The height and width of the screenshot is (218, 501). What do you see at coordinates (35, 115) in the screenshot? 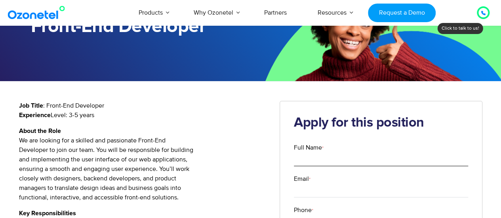
I see `strong: Experience` at bounding box center [35, 115].